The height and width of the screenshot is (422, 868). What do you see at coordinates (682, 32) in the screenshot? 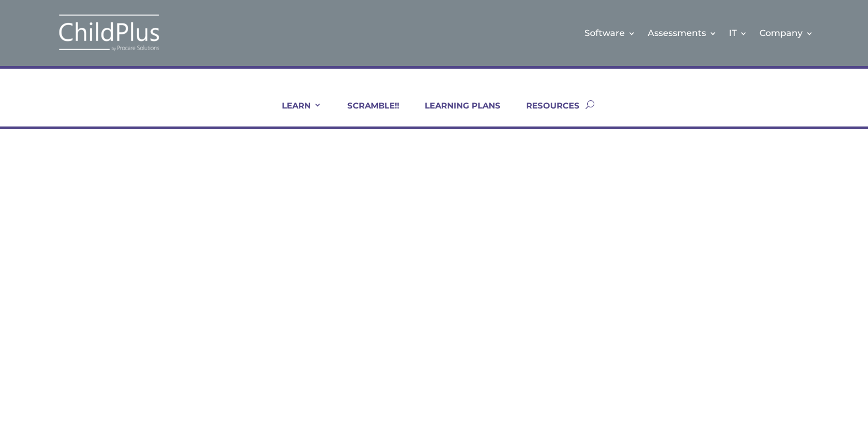
I see `a: Assessments` at bounding box center [682, 32].